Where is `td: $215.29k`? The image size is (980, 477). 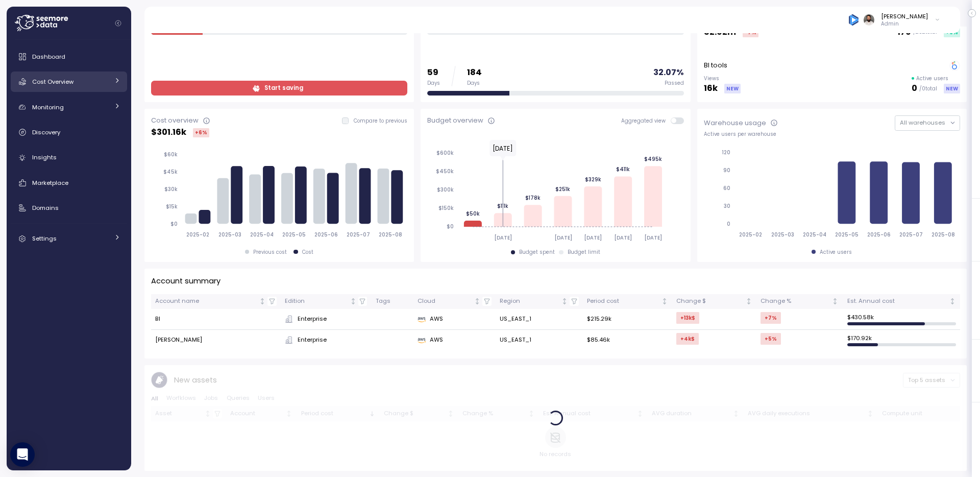 td: $215.29k is located at coordinates (627, 319).